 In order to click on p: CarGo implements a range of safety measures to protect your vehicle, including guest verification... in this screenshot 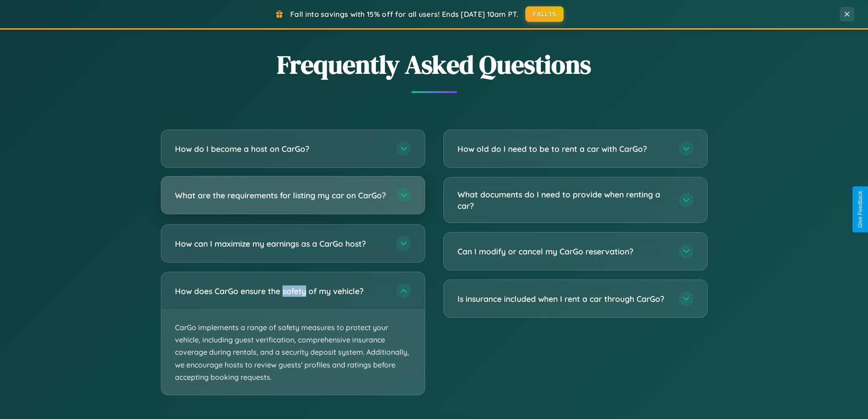, I will do `click(293, 352)`.